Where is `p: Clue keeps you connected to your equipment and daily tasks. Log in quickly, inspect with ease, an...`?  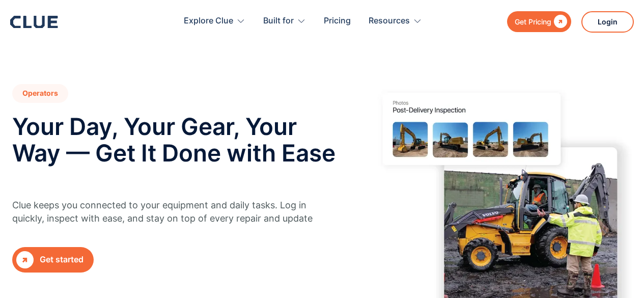
p: Clue keeps you connected to your equipment and daily tasks. Log in quickly, inspect with ease, an... is located at coordinates (166, 212).